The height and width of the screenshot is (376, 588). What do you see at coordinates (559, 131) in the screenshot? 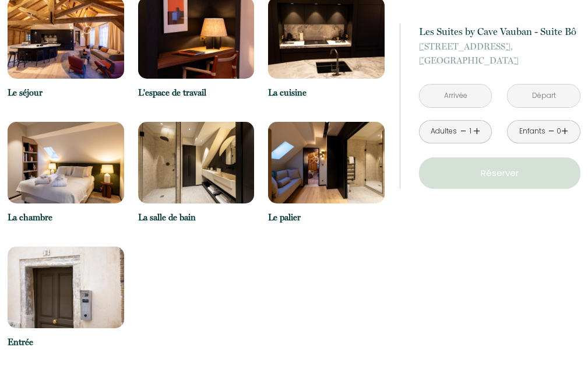
I see `div: 0` at bounding box center [559, 131].